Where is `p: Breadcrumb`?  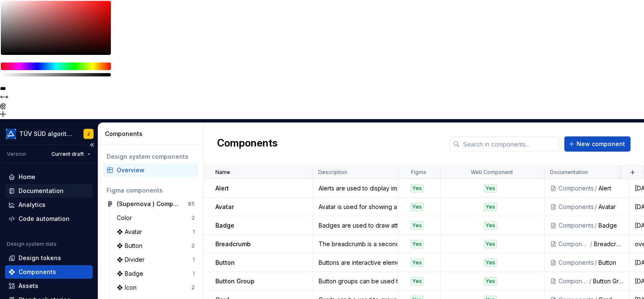
p: Breadcrumb is located at coordinates (233, 244).